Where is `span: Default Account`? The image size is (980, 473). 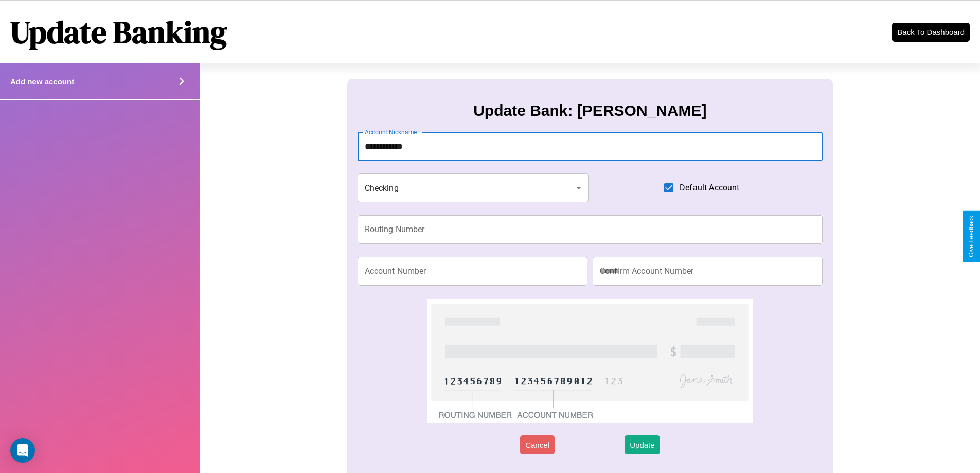 span: Default Account is located at coordinates (710, 188).